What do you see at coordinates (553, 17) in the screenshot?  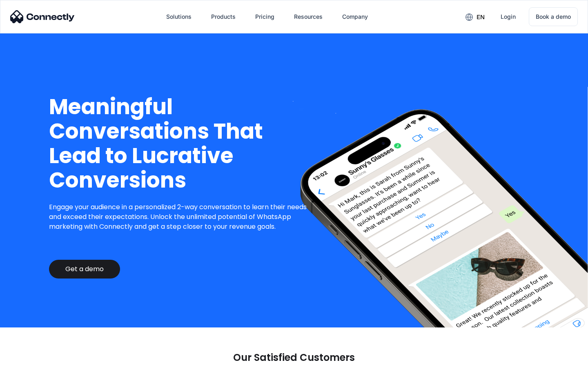 I see `a: Book a demo` at bounding box center [553, 17].